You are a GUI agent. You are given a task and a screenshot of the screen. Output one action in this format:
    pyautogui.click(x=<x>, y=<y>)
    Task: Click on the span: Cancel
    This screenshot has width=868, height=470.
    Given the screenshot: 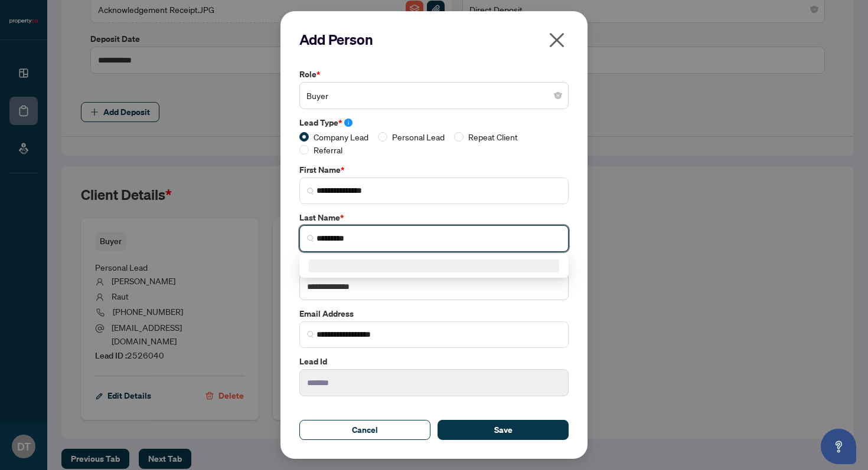 What is the action you would take?
    pyautogui.click(x=365, y=430)
    